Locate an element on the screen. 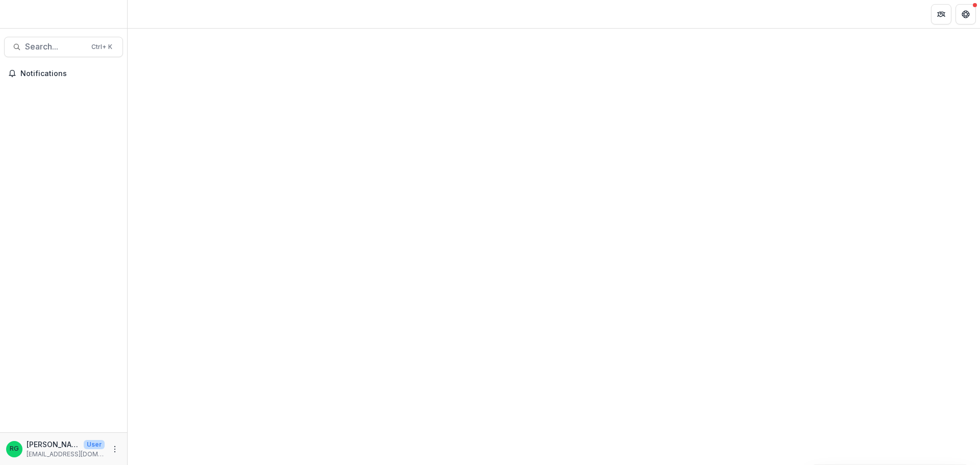  div: Ruslan Garipov is located at coordinates (14, 449).